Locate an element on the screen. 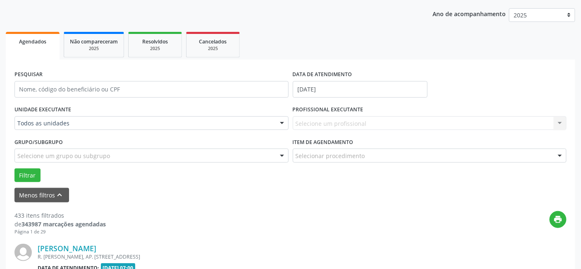  span: Não compareceram is located at coordinates (94, 41).